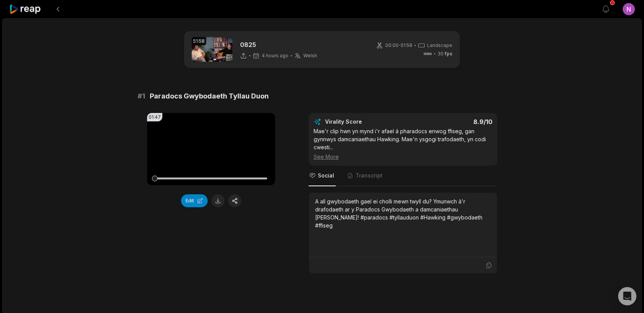 Image resolution: width=644 pixels, height=313 pixels. What do you see at coordinates (326, 176) in the screenshot?
I see `span: Social` at bounding box center [326, 176].